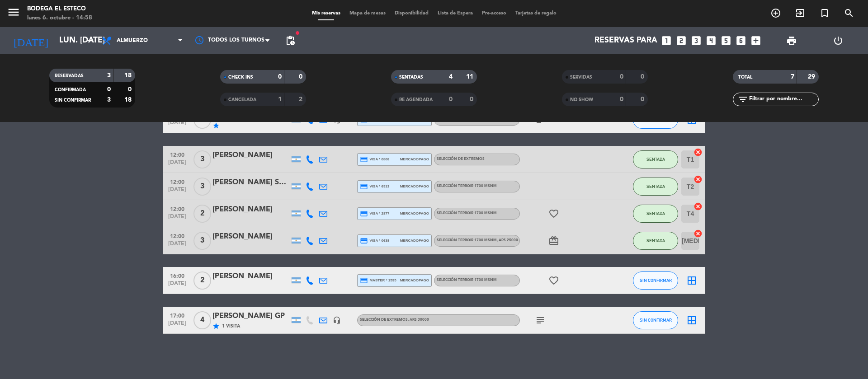  Describe the element at coordinates (291, 40) in the screenshot. I see `span: pending_actions` at that location.